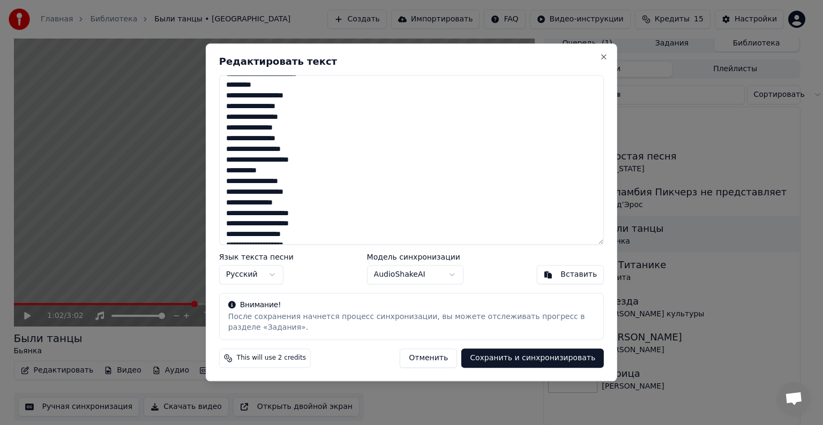 This screenshot has height=425, width=823. What do you see at coordinates (570, 275) in the screenshot?
I see `button: Вставить` at bounding box center [570, 275].